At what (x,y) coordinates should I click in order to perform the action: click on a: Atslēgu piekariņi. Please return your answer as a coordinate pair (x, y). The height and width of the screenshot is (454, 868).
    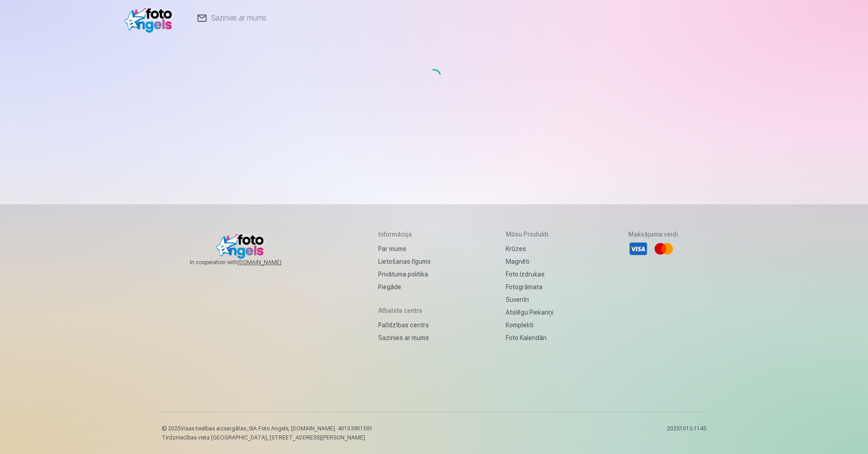
    Looking at the image, I should click on (529, 312).